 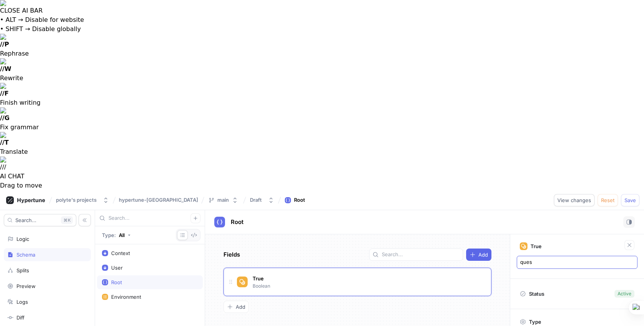 What do you see at coordinates (237, 222) in the screenshot?
I see `p: Root` at bounding box center [237, 222].